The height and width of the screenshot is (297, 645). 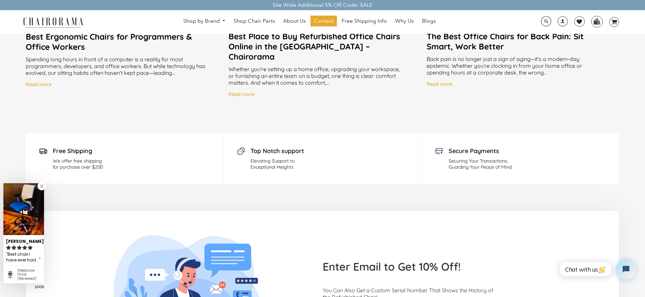 I want to click on span: Contact, so click(x=324, y=21).